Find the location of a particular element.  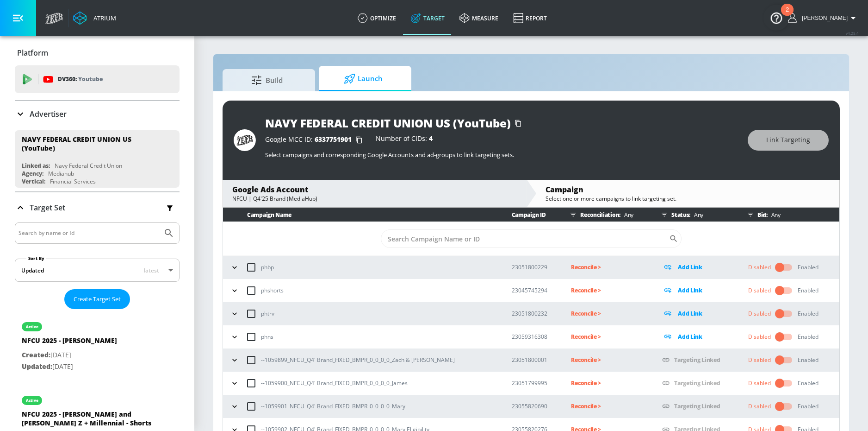

span: login as: nathan.mistretta@zefr.com is located at coordinates (823, 18).